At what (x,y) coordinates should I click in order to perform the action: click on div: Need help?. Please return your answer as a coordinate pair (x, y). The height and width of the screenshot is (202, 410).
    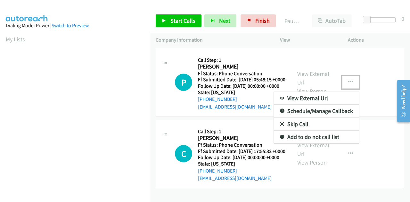
    Looking at the image, I should click on (12, 21).